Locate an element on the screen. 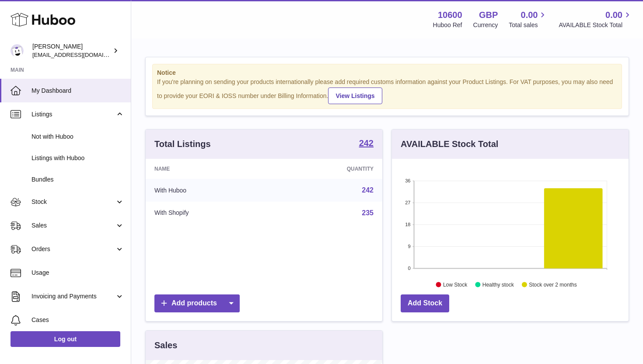  a: Add Stock is located at coordinates (425, 303).